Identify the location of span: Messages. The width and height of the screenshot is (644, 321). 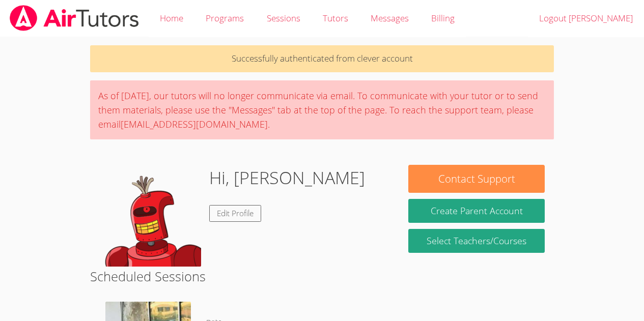
(389, 18).